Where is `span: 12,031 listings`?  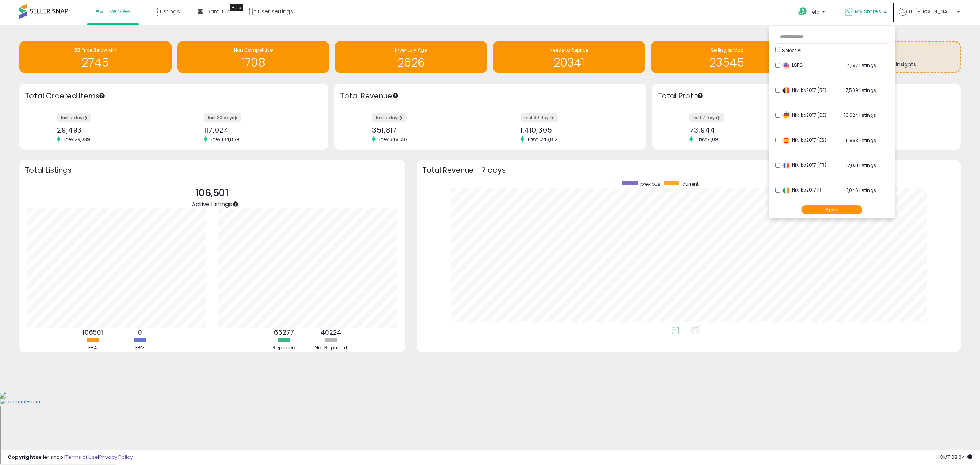 span: 12,031 listings is located at coordinates (861, 165).